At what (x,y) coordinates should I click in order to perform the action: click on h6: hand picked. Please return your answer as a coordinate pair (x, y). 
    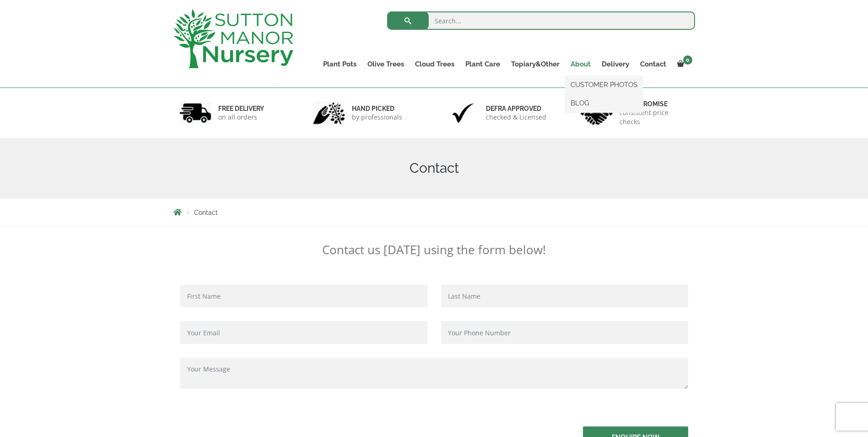
    Looking at the image, I should click on (377, 109).